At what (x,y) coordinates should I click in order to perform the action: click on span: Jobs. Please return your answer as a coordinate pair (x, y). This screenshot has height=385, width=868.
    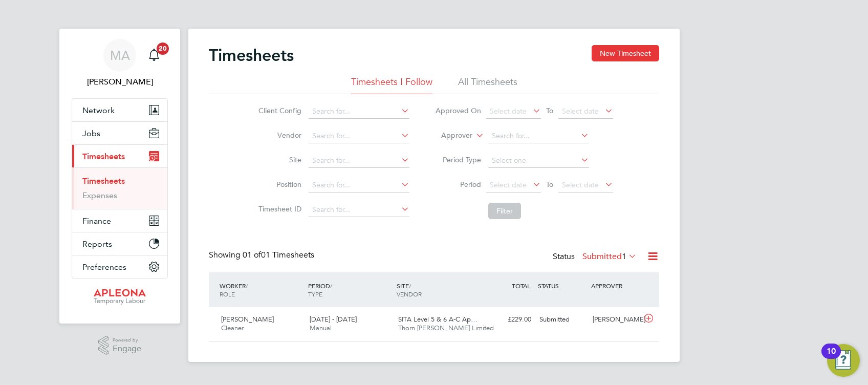
    Looking at the image, I should click on (91, 133).